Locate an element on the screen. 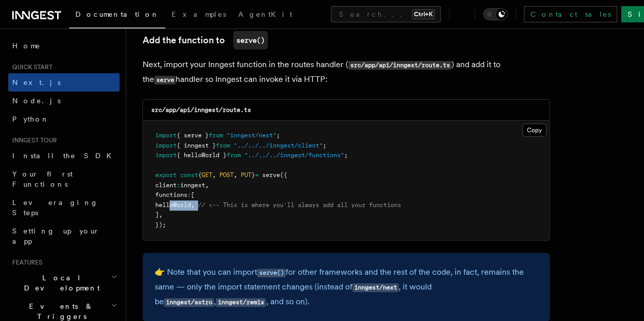  span: Inngest tour is located at coordinates (33, 140).